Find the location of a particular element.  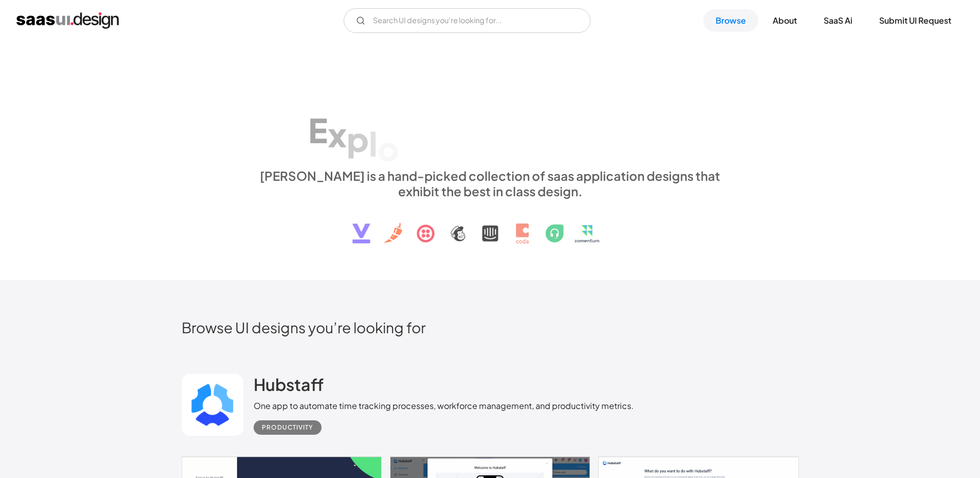

h2: Hubstaff is located at coordinates (289, 384).